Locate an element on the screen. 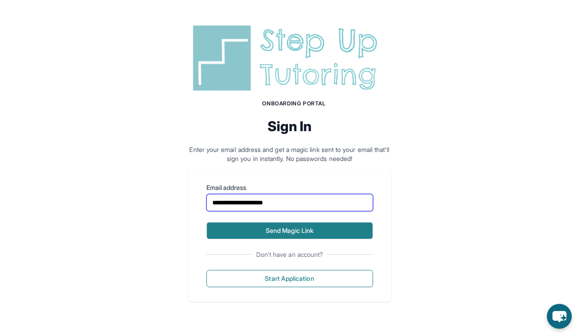 The height and width of the screenshot is (336, 579). h2: Sign In is located at coordinates (290, 126).